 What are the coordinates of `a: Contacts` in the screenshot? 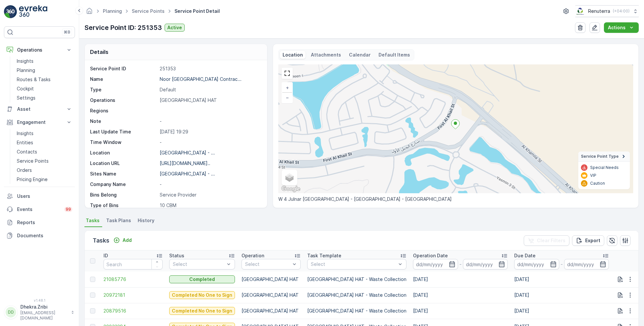 It's located at (44, 152).